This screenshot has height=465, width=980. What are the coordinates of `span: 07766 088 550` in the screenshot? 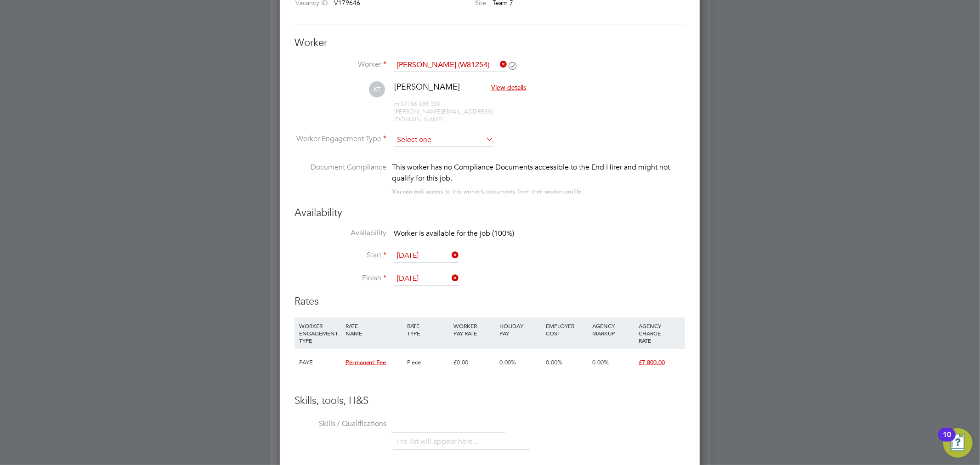 It's located at (417, 104).